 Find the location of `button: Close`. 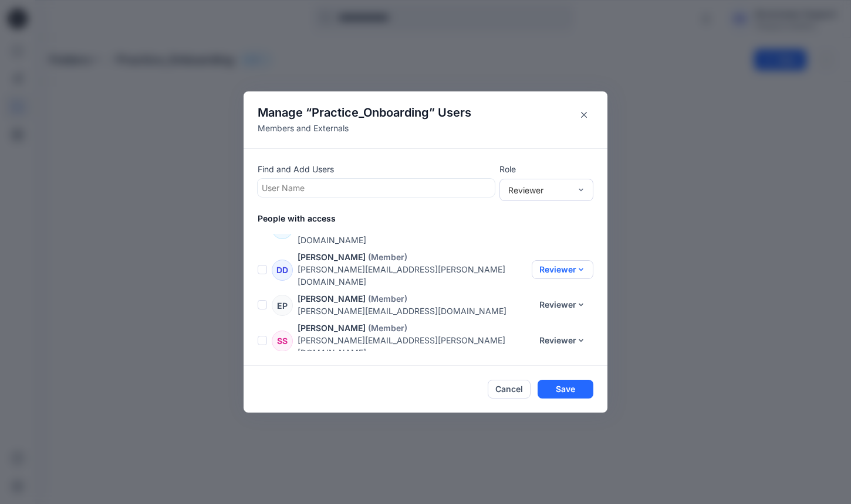

button: Close is located at coordinates (584, 115).